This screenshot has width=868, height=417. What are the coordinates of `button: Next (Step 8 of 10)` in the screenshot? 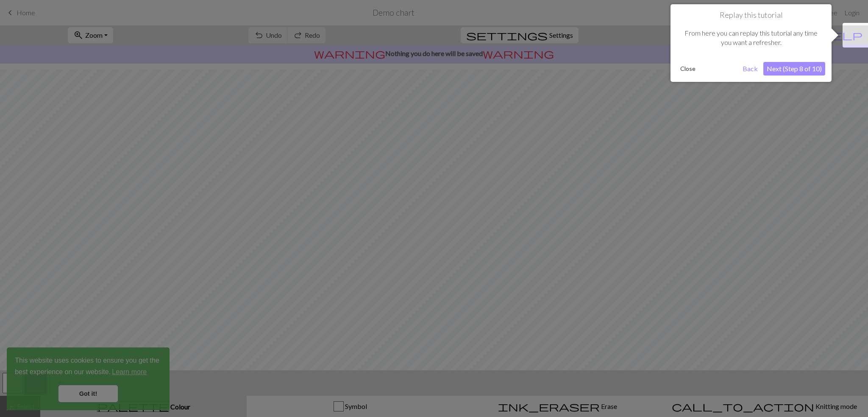 It's located at (794, 69).